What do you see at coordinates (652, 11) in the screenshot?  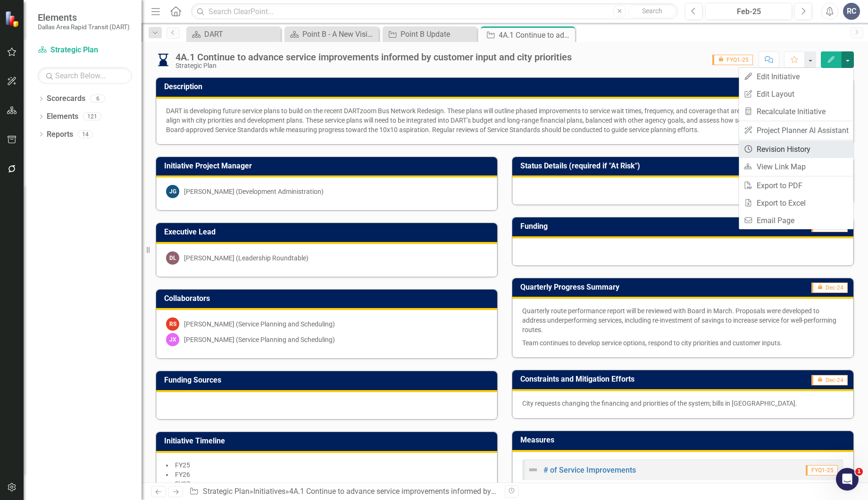 I see `span: Search` at bounding box center [652, 11].